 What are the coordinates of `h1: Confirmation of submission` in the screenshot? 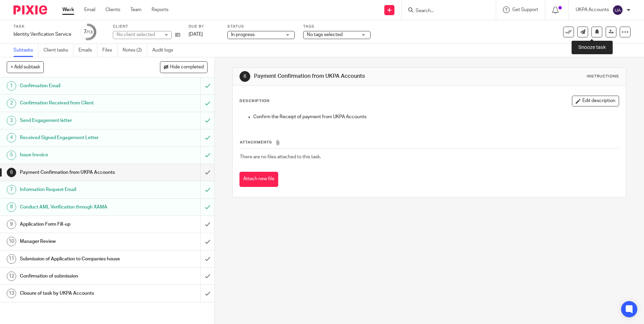 It's located at (78, 276).